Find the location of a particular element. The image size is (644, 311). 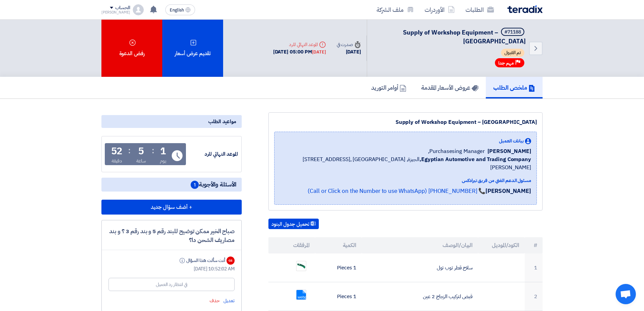

button: English is located at coordinates (180, 10).